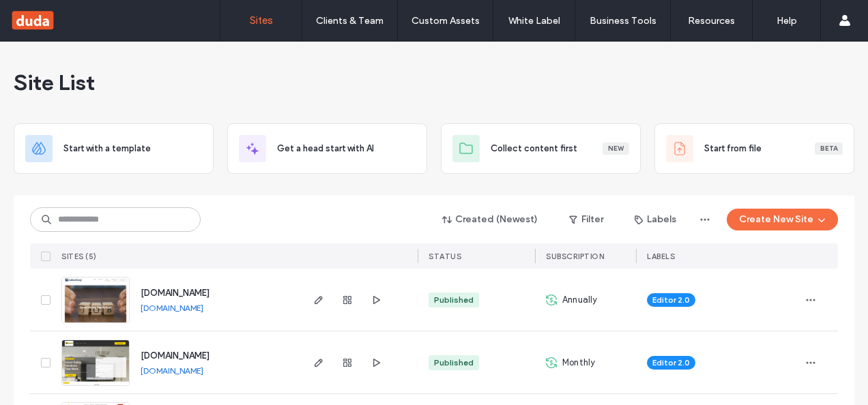 This screenshot has height=405, width=868. What do you see at coordinates (624, 21) in the screenshot?
I see `label: Business Tools` at bounding box center [624, 21].